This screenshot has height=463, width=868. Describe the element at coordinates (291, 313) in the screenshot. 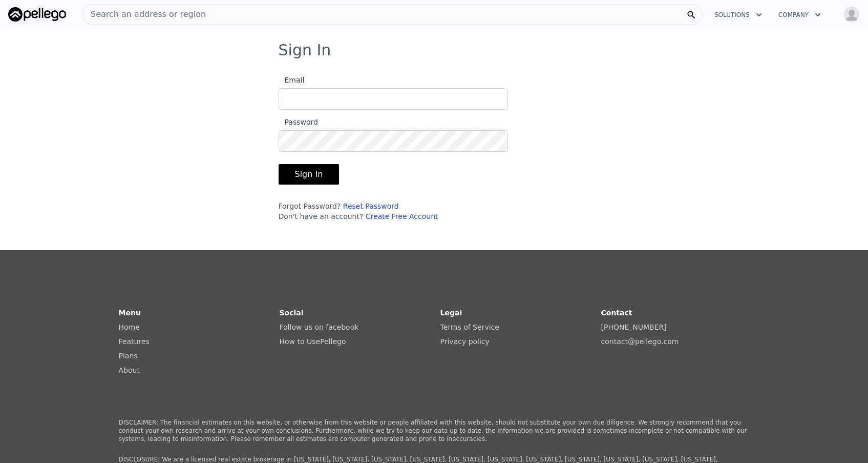

I see `strong: Social` at that location.